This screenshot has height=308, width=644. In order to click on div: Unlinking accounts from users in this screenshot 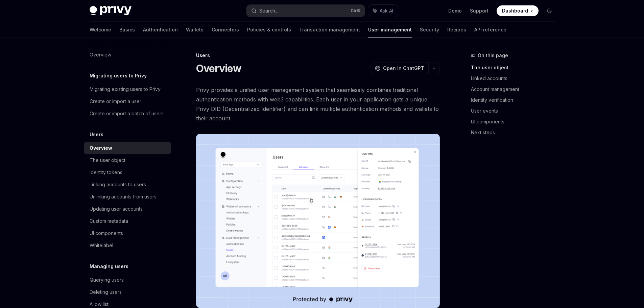, I will do `click(123, 197)`.